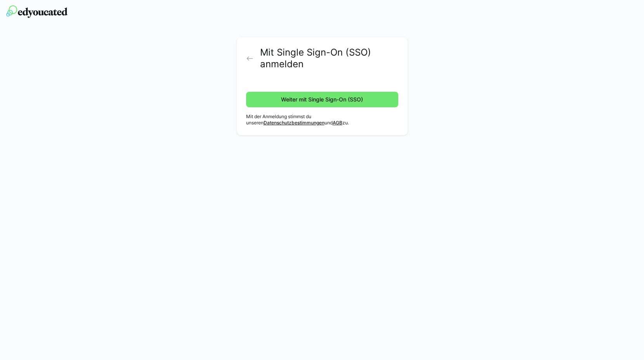 This screenshot has height=360, width=644. Describe the element at coordinates (338, 122) in the screenshot. I see `a: AGB` at that location.